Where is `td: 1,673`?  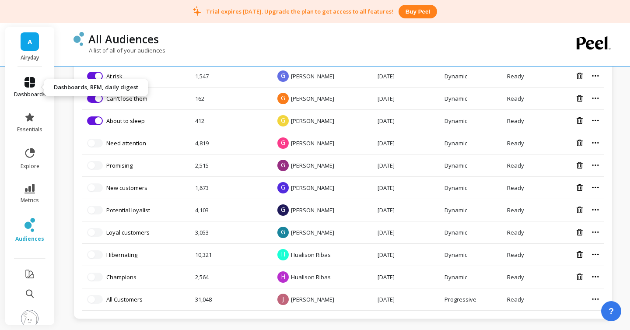 td: 1,673 is located at coordinates (230, 187).